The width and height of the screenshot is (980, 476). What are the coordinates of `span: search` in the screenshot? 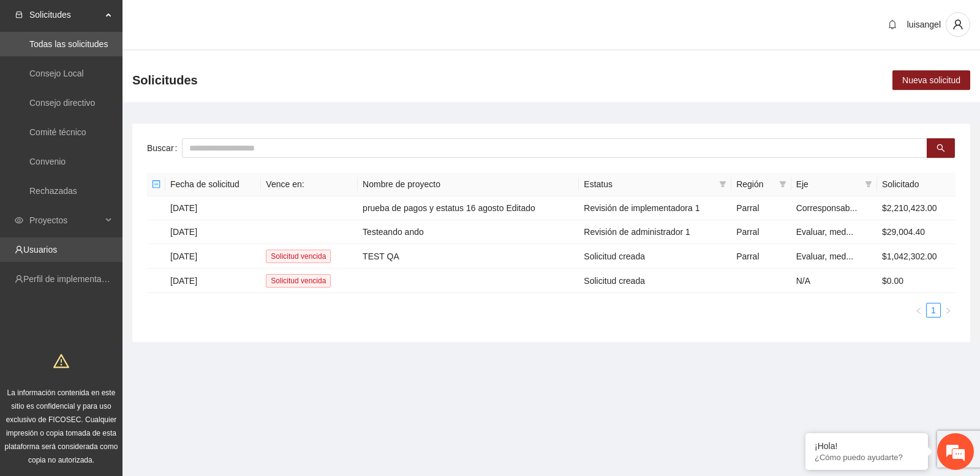 It's located at (941, 149).